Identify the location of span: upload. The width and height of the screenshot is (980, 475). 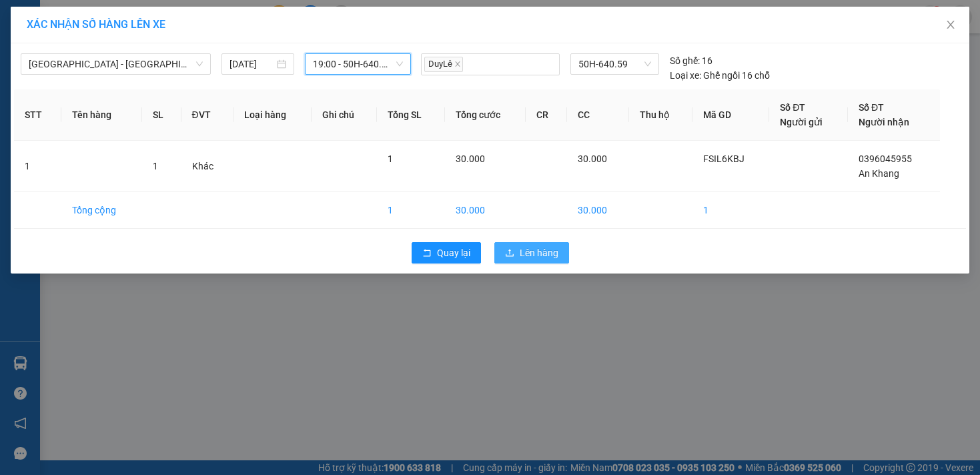
(510, 254).